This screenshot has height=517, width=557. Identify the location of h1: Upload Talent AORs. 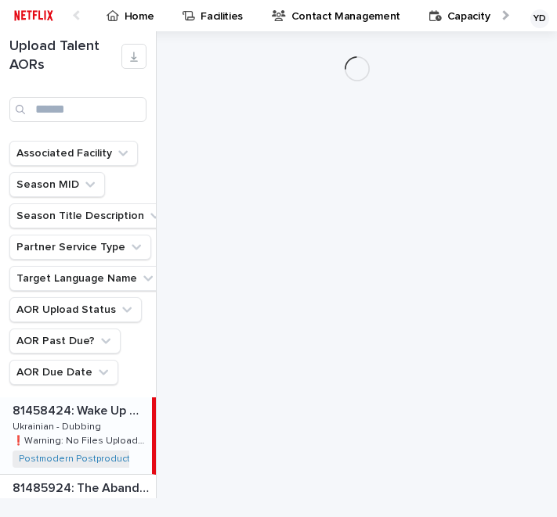
(65, 56).